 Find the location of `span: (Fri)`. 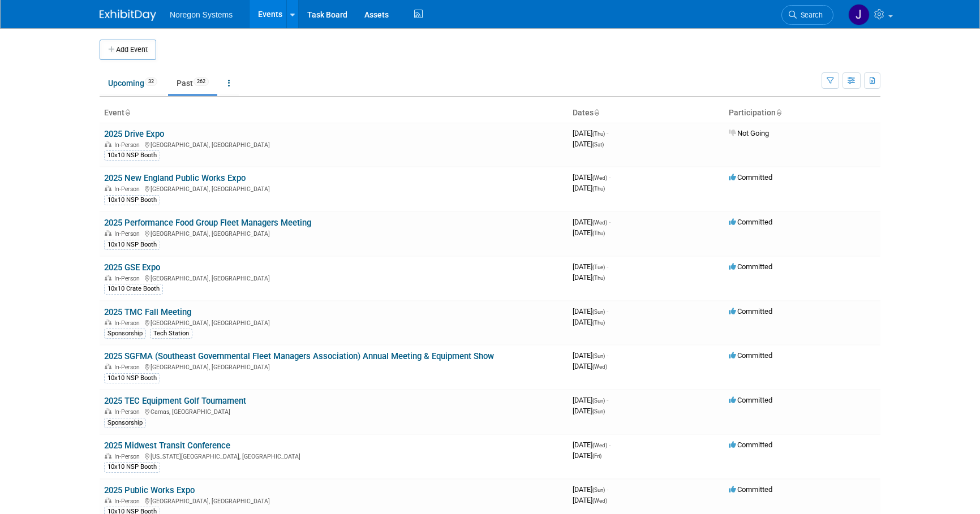

span: (Fri) is located at coordinates (597, 456).